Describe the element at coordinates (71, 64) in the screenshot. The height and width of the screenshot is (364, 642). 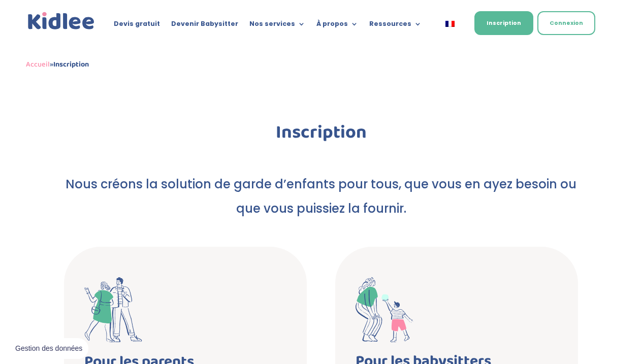
I see `strong: Inscription` at that location.